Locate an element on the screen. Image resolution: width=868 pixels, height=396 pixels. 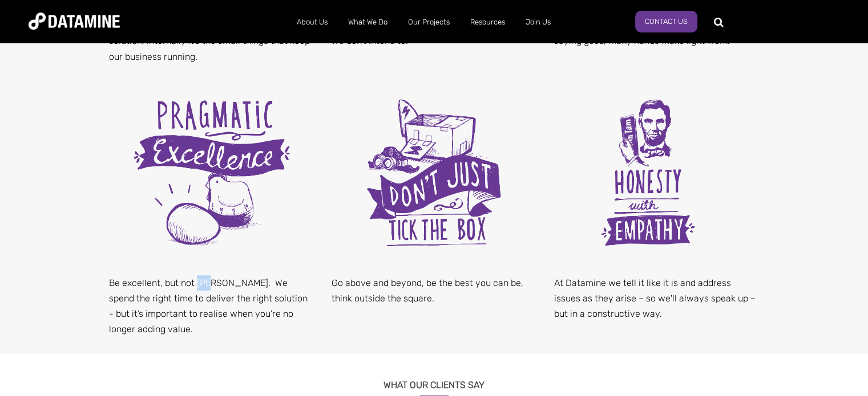
img: Pragmatic excellence is located at coordinates (211, 172).